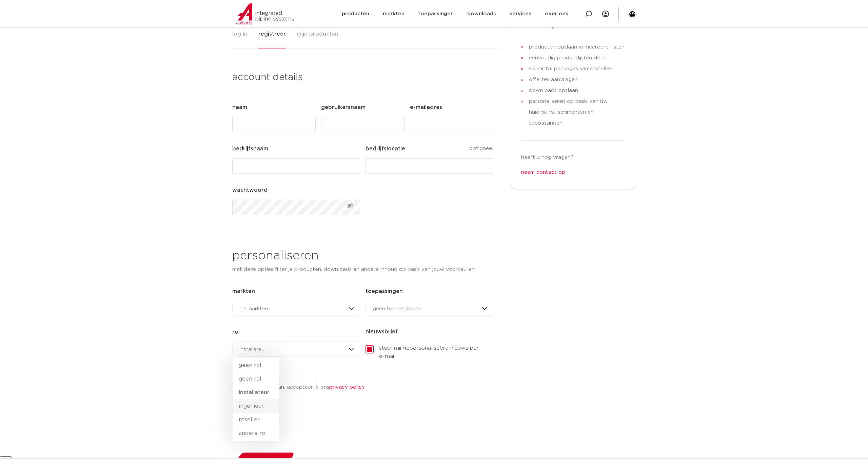  I want to click on label: CAPTCHA, so click(244, 409).